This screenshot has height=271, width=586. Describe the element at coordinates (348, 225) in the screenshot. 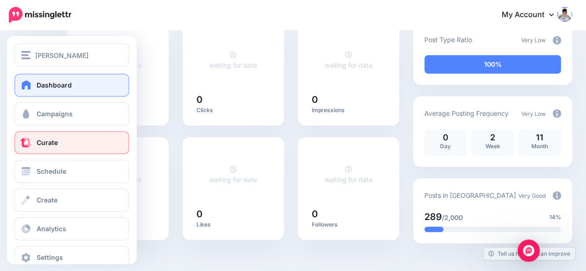

I see `p: Followers` at that location.